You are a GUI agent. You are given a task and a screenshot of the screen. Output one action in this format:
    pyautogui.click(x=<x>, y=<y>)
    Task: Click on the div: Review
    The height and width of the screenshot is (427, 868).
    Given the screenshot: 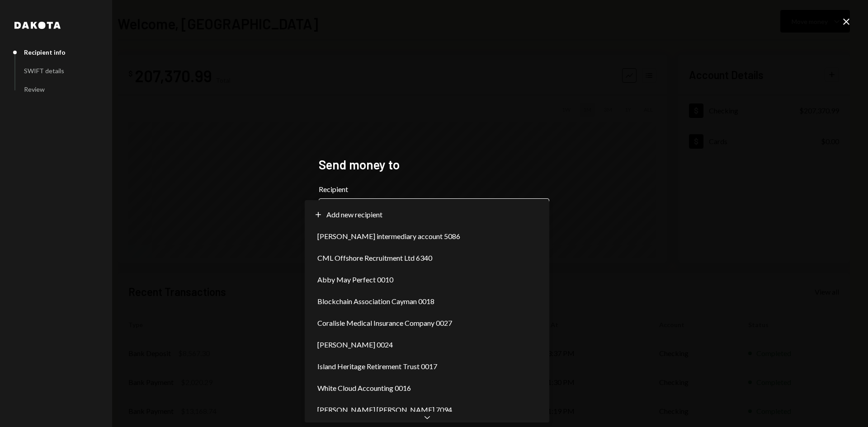 What is the action you would take?
    pyautogui.click(x=35, y=89)
    